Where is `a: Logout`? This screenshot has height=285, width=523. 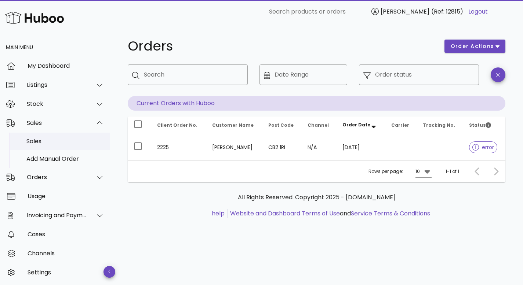
a: Logout is located at coordinates (478, 12).